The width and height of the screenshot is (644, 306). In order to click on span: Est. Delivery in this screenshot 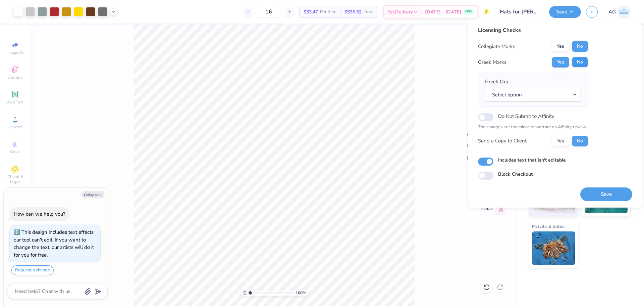, I will do `click(400, 12)`.